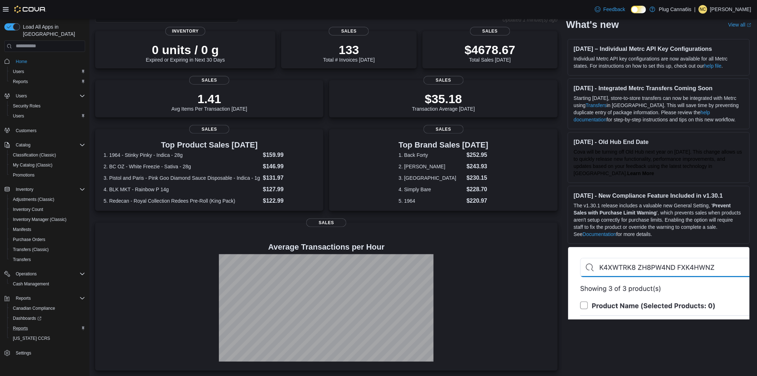 The width and height of the screenshot is (757, 376). What do you see at coordinates (185, 50) in the screenshot?
I see `p: 0 units / 0 g` at bounding box center [185, 50].